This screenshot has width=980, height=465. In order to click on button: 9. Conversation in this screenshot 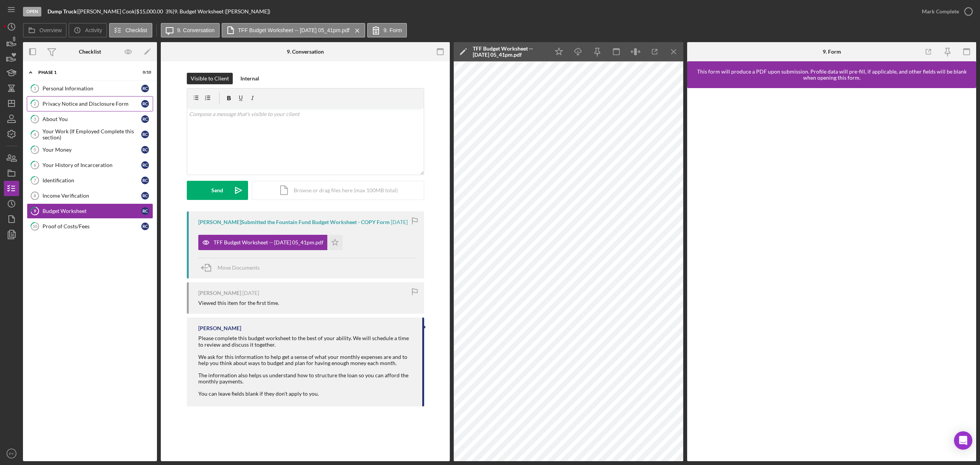, I will do `click(190, 30)`.